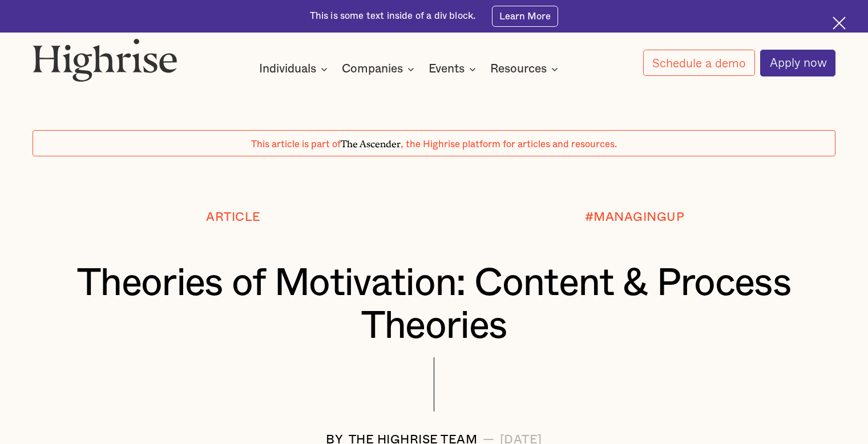  Describe the element at coordinates (434, 304) in the screenshot. I see `h1: Theories of Motivation: Content & Process Theories` at that location.